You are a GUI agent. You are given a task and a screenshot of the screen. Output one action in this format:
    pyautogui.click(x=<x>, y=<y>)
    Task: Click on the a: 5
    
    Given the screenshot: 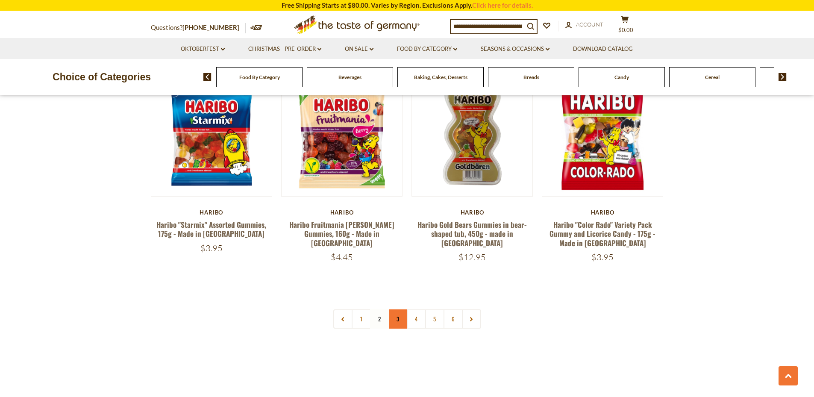 What is the action you would take?
    pyautogui.click(x=434, y=319)
    